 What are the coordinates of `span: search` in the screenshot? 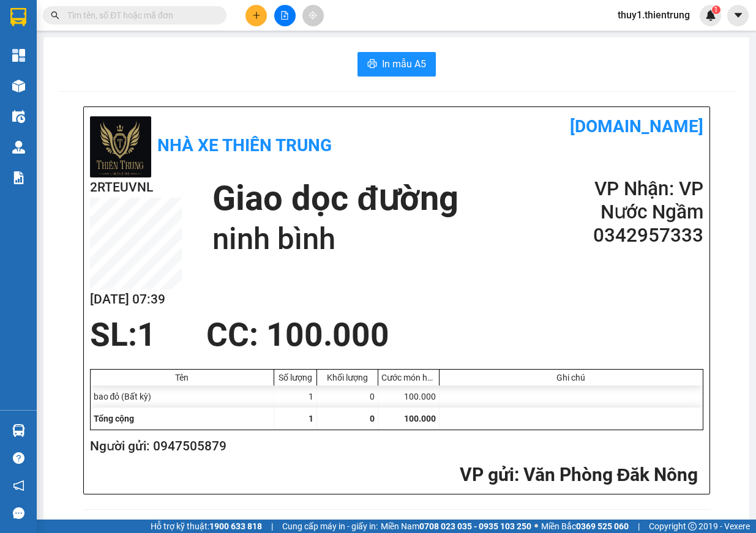 It's located at (55, 15).